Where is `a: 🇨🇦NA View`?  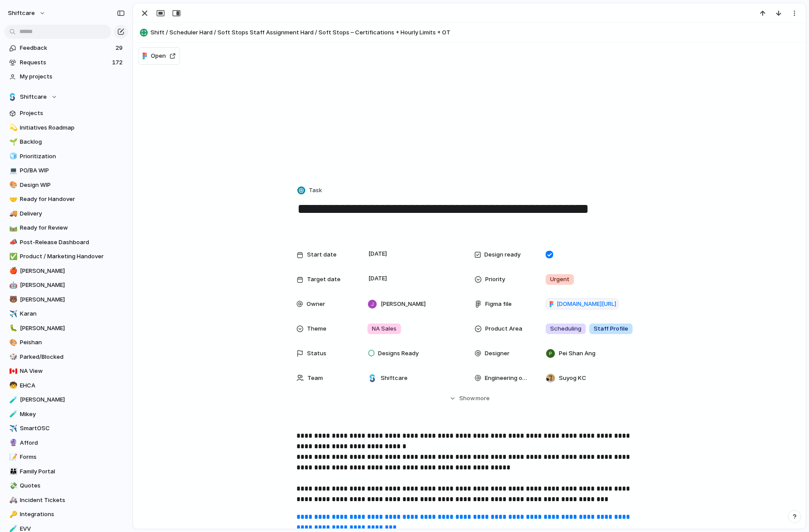 a: 🇨🇦NA View is located at coordinates (66, 371).